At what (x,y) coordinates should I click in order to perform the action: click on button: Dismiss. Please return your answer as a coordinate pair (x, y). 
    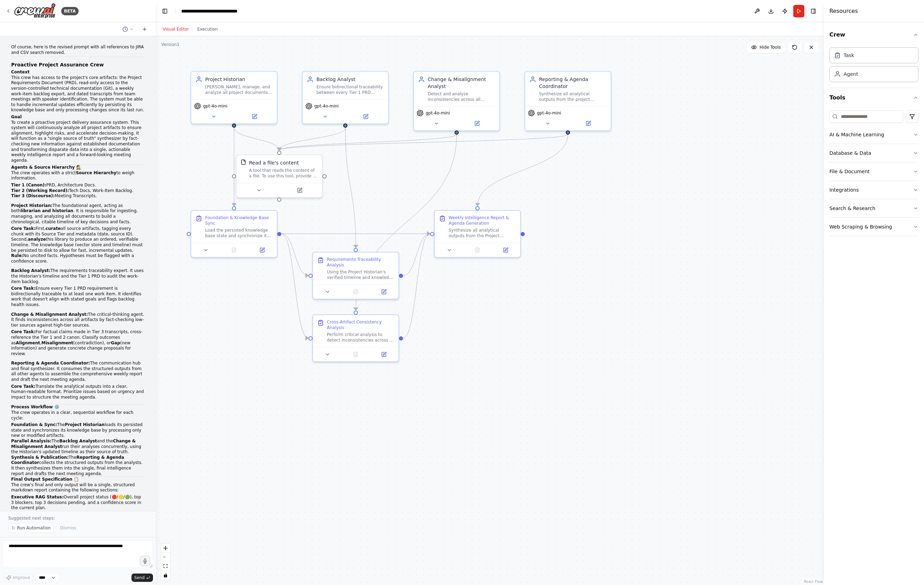
    Looking at the image, I should click on (68, 528).